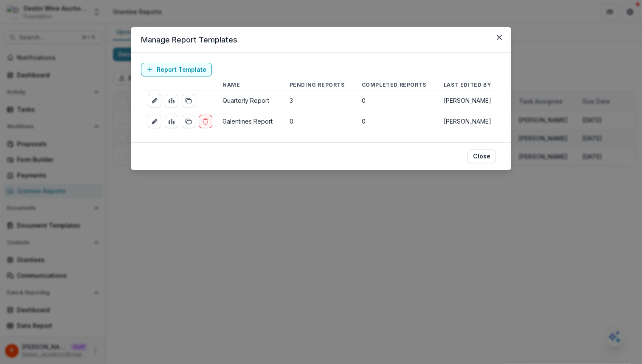 This screenshot has height=364, width=642. What do you see at coordinates (249, 85) in the screenshot?
I see `th: Name` at bounding box center [249, 85].